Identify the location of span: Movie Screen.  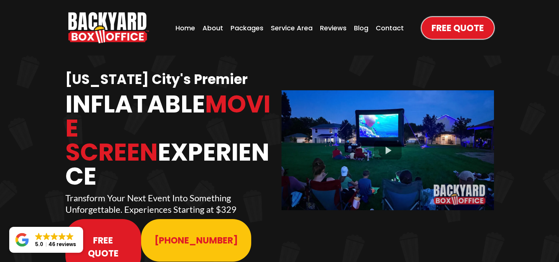
(168, 128).